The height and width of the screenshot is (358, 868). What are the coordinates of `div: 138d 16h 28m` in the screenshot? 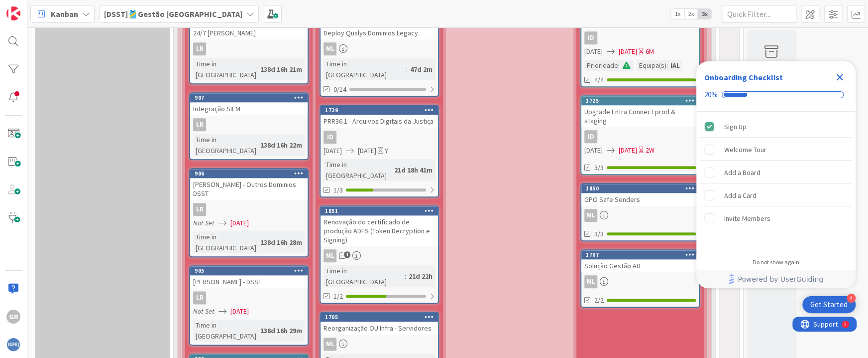 It's located at (281, 242).